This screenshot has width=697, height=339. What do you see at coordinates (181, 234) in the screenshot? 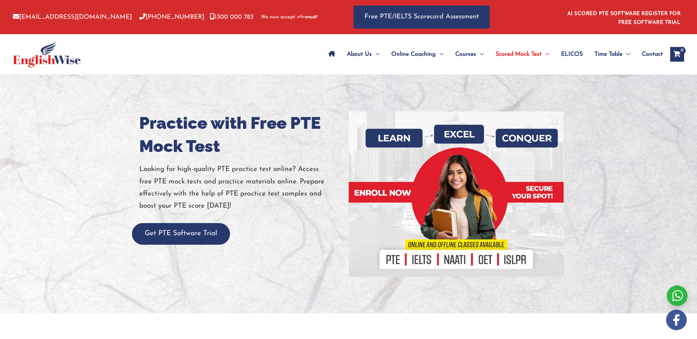
I see `button: Get PTE Software Trial` at bounding box center [181, 234].